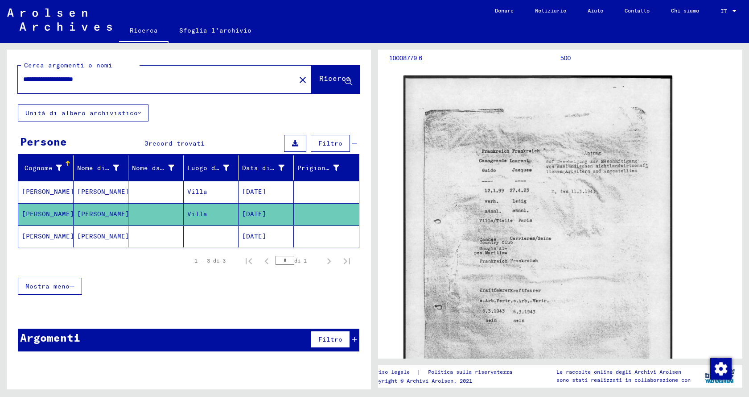  I want to click on div: Cognome, so click(47, 168).